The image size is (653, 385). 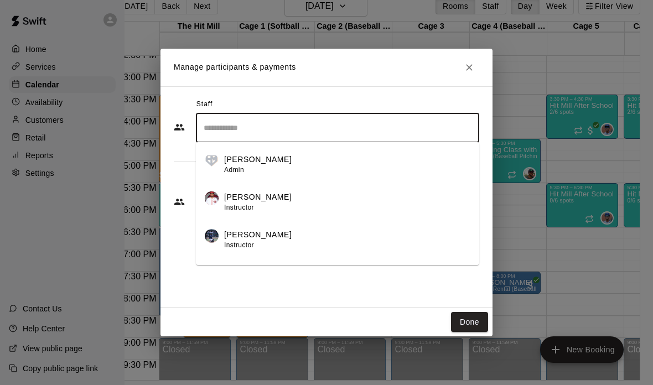 I want to click on p: Manage participants & payments, so click(x=235, y=67).